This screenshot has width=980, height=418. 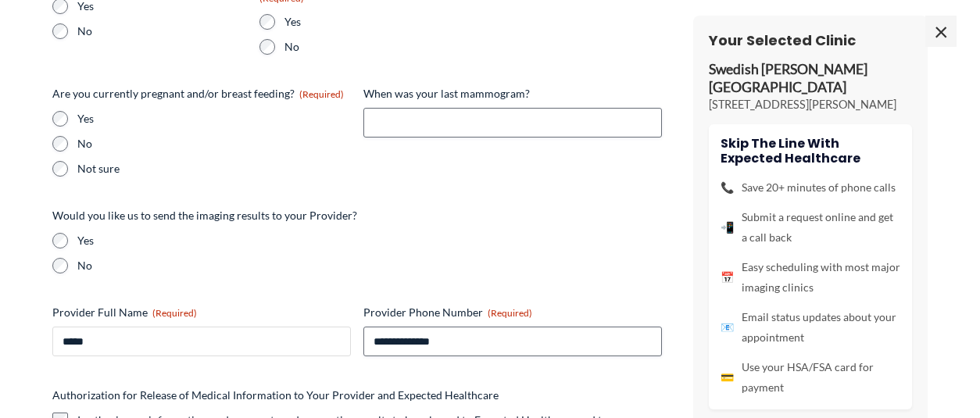 What do you see at coordinates (810, 40) in the screenshot?
I see `h3: Your Selected Clinic` at bounding box center [810, 40].